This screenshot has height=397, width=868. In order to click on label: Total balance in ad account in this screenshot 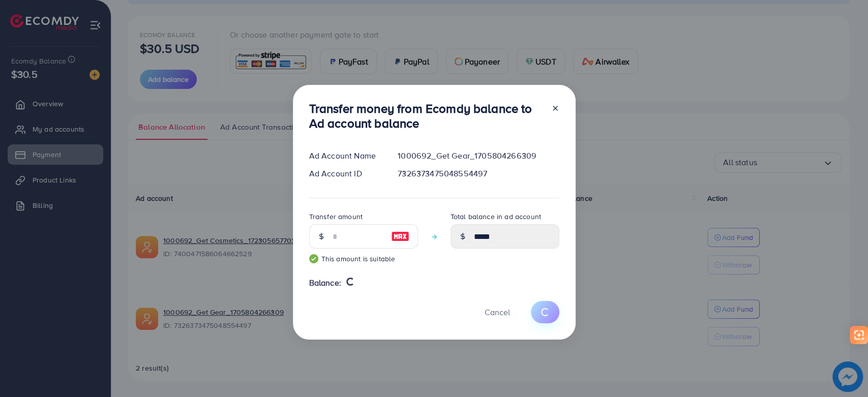, I will do `click(496, 216)`.